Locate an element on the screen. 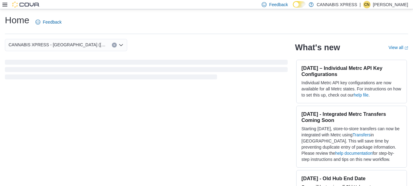 The width and height of the screenshot is (413, 186). p: CANNABIS XPRESS is located at coordinates (337, 5).